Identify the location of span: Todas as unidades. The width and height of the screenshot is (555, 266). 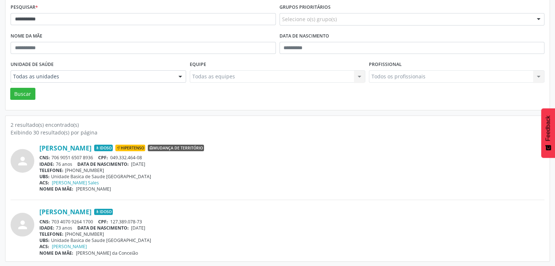
(92, 77).